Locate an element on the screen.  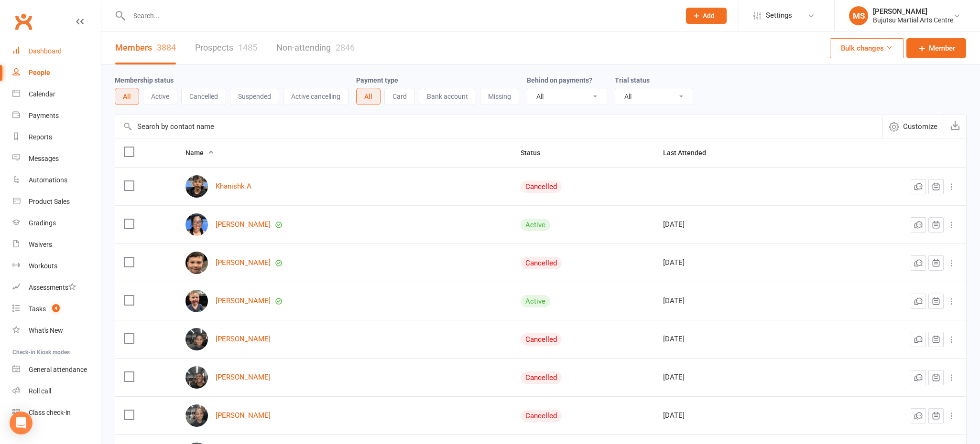
a: Product Sales is located at coordinates (56, 202).